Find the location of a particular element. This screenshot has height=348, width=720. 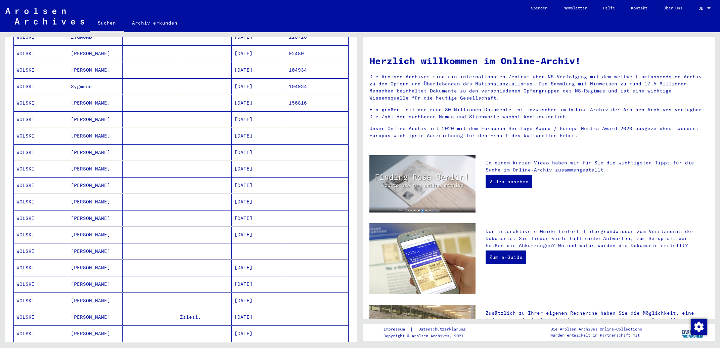

a: Suchen is located at coordinates (107, 24).